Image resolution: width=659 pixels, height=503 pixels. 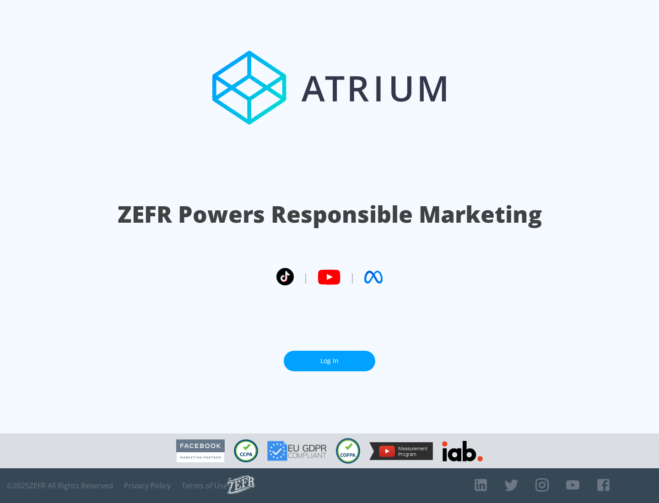 What do you see at coordinates (205, 486) in the screenshot?
I see `a: Terms of Use` at bounding box center [205, 486].